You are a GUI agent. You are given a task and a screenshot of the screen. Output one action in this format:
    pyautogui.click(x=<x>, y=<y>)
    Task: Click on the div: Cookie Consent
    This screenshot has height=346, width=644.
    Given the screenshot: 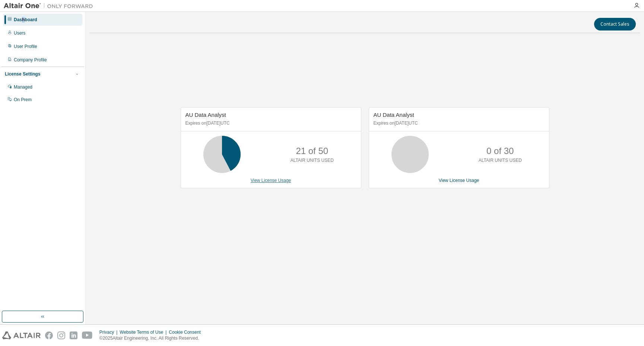 What is the action you would take?
    pyautogui.click(x=186, y=333)
    